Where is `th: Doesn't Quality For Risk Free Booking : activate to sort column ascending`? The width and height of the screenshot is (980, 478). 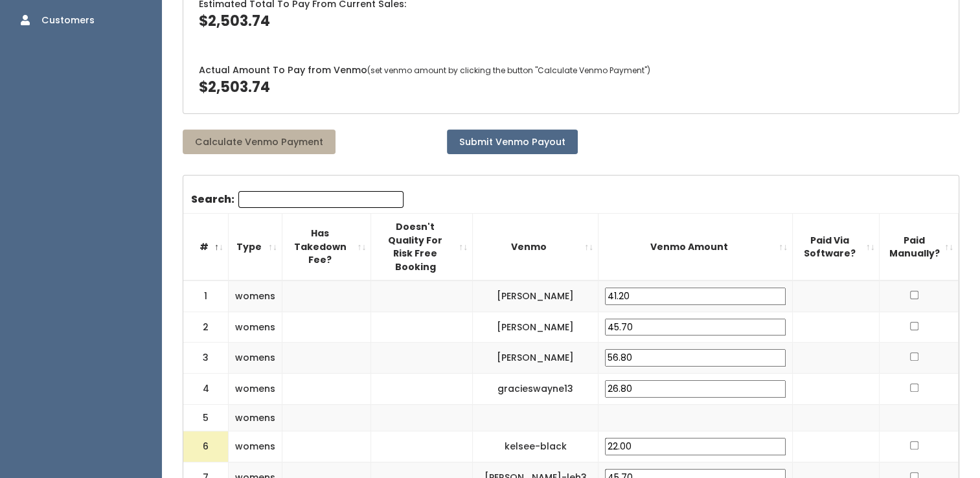 th: Doesn't Quality For Risk Free Booking : activate to sort column ascending is located at coordinates (422, 247).